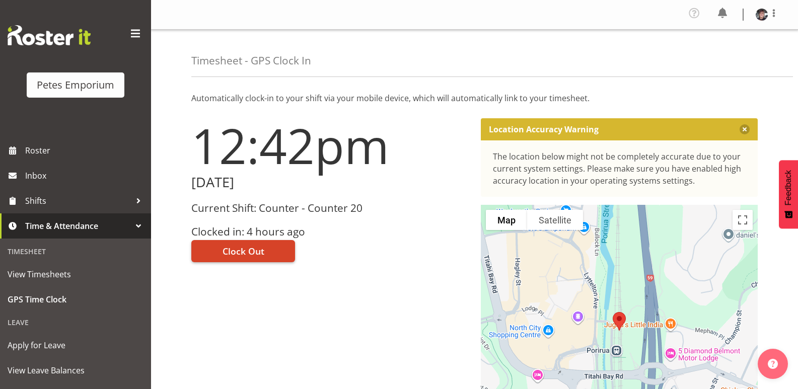  Describe the element at coordinates (544, 129) in the screenshot. I see `p: Location Accuracy Warning` at that location.